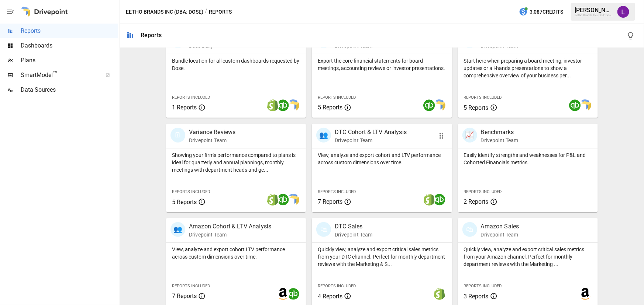 This screenshot has width=644, height=305. Describe the element at coordinates (547, 12) in the screenshot. I see `span: 3,087 Credits` at that location.